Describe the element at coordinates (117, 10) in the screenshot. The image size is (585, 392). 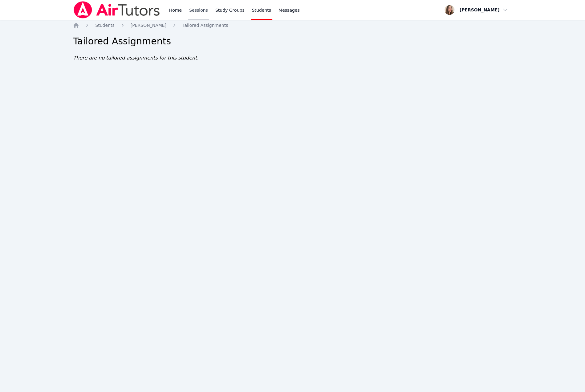
I see `img: Air Tutors` at that location.